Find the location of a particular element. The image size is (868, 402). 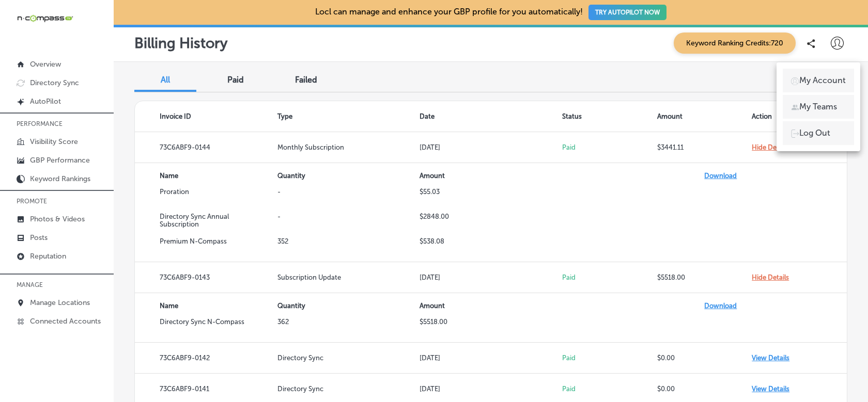

p: Manage Locations is located at coordinates (60, 302).